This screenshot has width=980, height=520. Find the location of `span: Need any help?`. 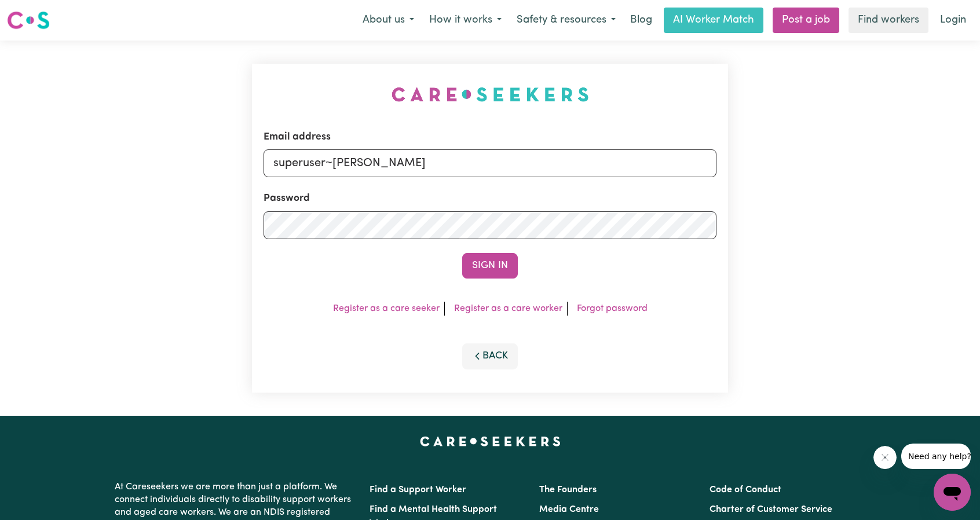

span: Need any help? is located at coordinates (38, 13).